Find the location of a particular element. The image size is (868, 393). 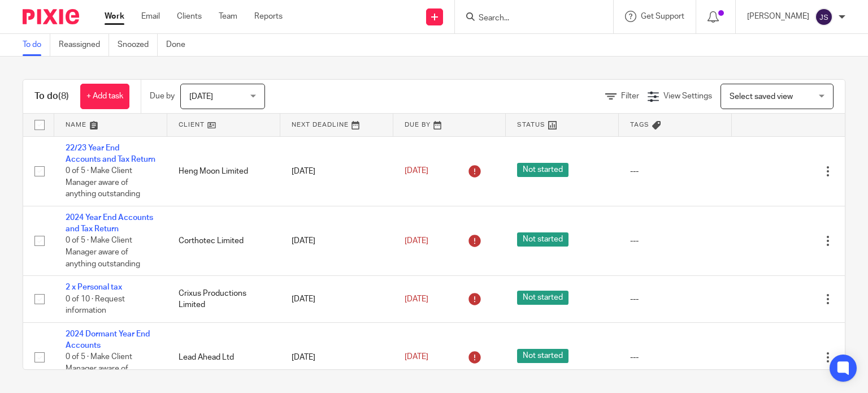

a: Email is located at coordinates (151, 17).